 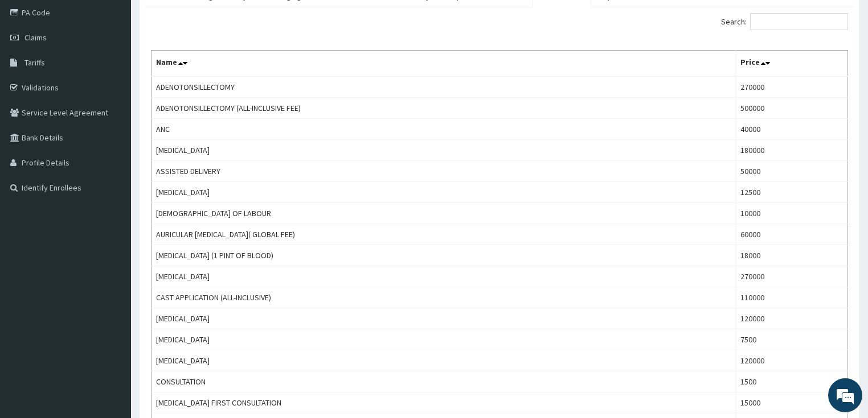 What do you see at coordinates (35, 38) in the screenshot?
I see `span: Claims` at bounding box center [35, 38].